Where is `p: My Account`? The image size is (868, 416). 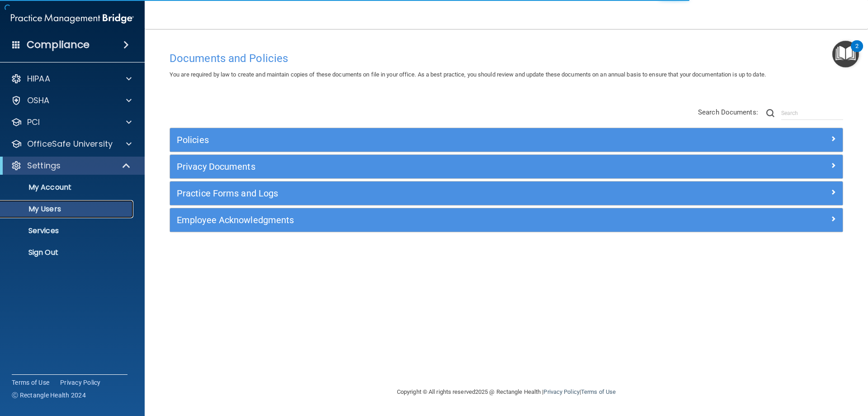 p: My Account is located at coordinates (67, 188).